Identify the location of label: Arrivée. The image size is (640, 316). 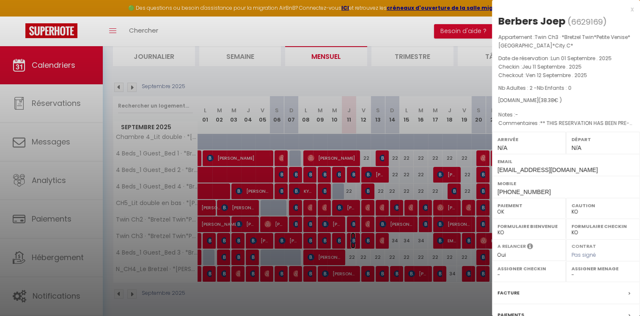
(529, 139).